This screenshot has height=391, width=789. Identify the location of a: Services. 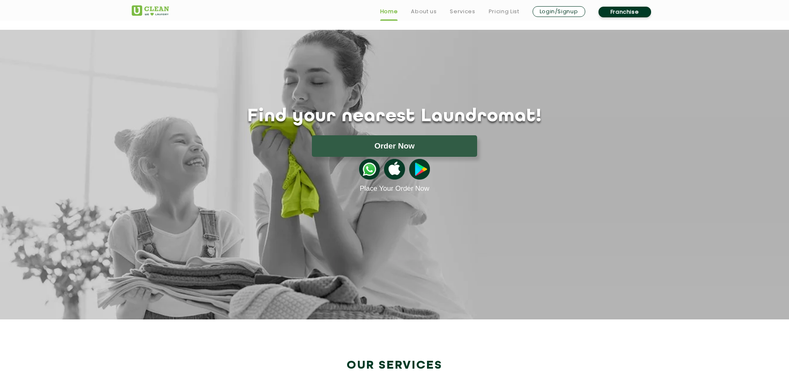
(462, 12).